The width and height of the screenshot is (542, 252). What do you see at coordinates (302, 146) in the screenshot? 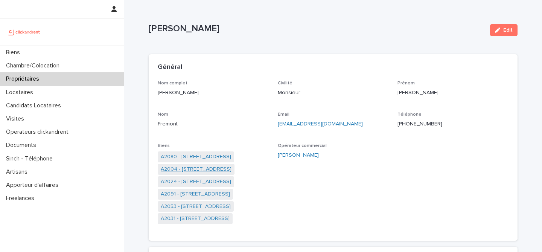
I see `span: Opérateur commercial` at bounding box center [302, 146].